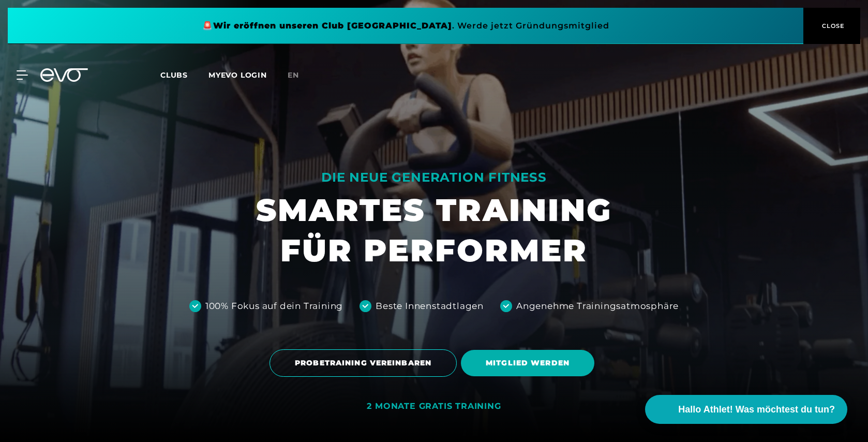  What do you see at coordinates (237, 75) in the screenshot?
I see `a: MYEVO LOGIN` at bounding box center [237, 75].